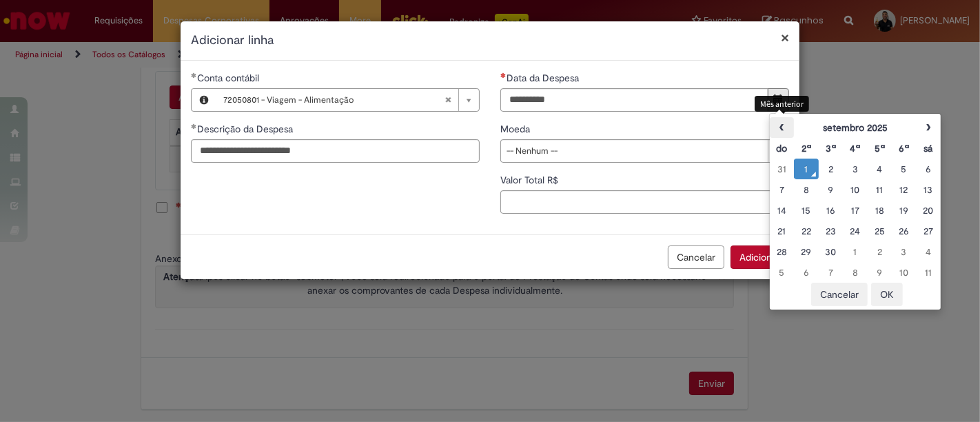 Image resolution: width=980 pixels, height=422 pixels. I want to click on th: Terça-feira, so click(831, 148).